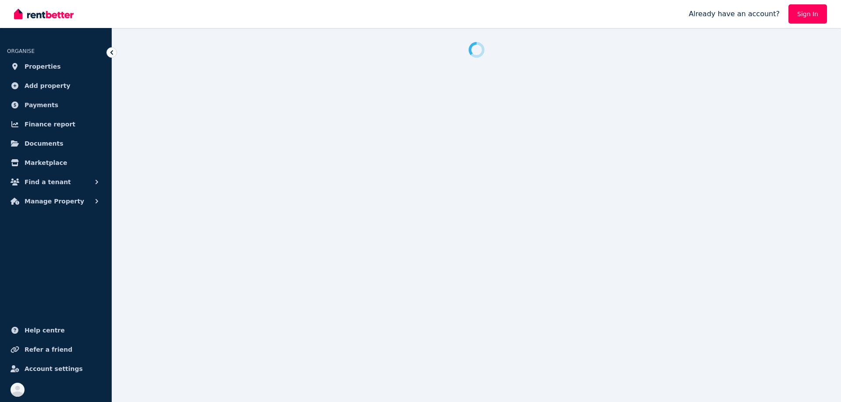 This screenshot has height=402, width=841. I want to click on span: Marketplace, so click(46, 163).